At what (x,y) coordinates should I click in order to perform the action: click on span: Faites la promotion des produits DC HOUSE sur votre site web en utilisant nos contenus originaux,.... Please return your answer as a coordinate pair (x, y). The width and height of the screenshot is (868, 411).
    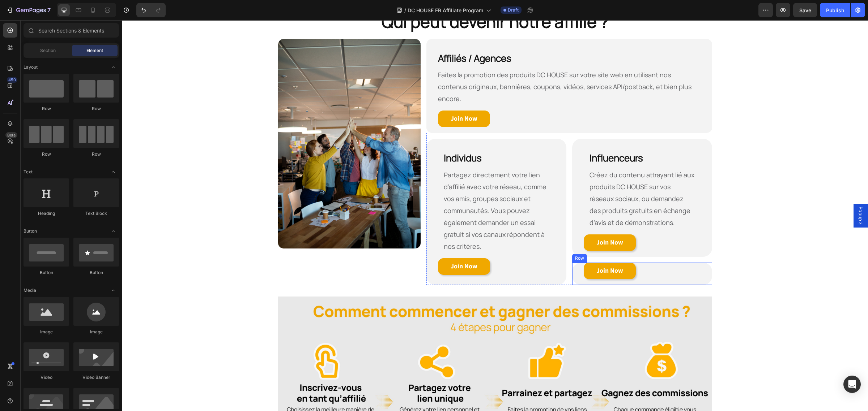
    Looking at the image, I should click on (443, 67).